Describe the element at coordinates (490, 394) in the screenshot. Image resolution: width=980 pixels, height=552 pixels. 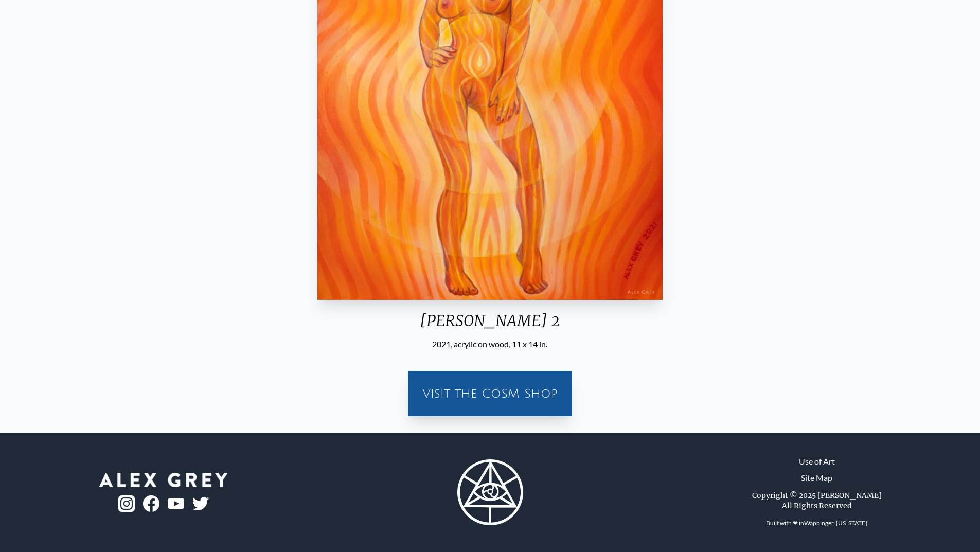
I see `a: Visit the CoSM Shop` at that location.